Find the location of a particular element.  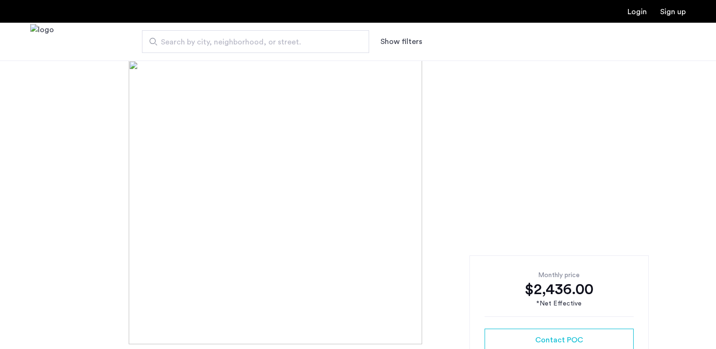

span: Contact POC is located at coordinates (559, 340).